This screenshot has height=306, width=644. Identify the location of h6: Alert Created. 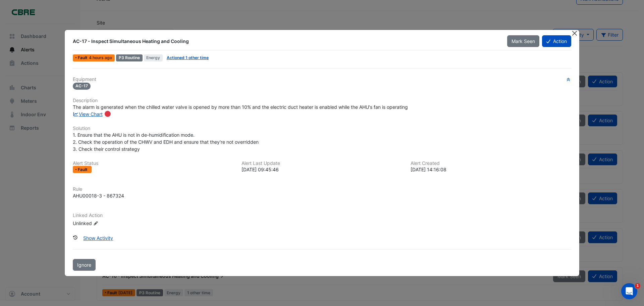
(491, 163).